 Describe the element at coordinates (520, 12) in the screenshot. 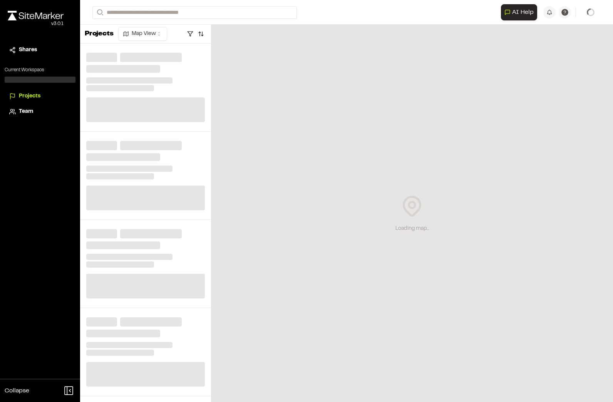

I see `div: Open AI Assistant` at that location.